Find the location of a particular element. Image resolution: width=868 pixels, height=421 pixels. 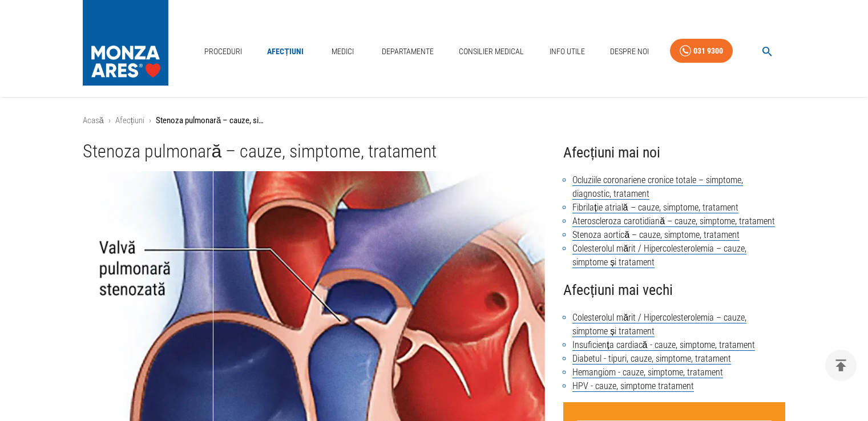

a: Proceduri is located at coordinates (223, 51).